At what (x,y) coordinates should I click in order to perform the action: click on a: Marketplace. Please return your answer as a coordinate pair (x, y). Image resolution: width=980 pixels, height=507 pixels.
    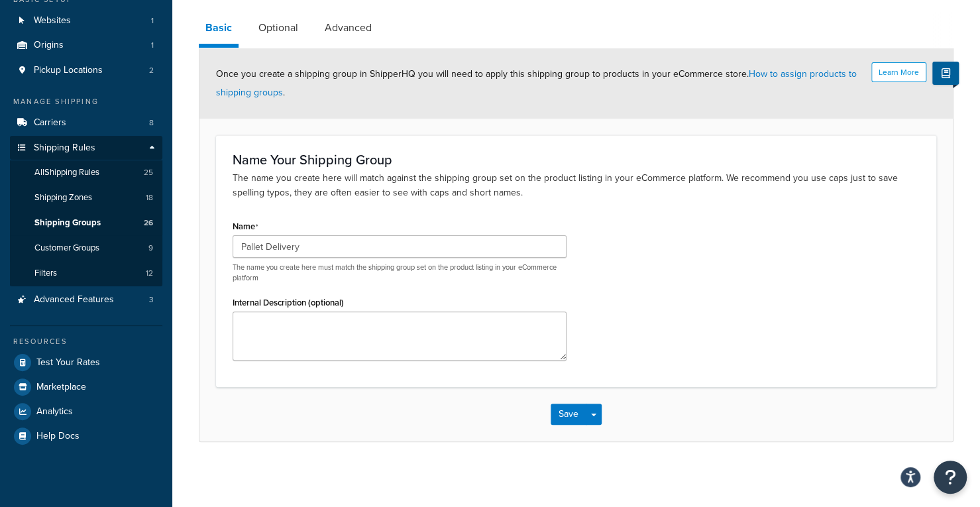
    Looking at the image, I should click on (86, 387).